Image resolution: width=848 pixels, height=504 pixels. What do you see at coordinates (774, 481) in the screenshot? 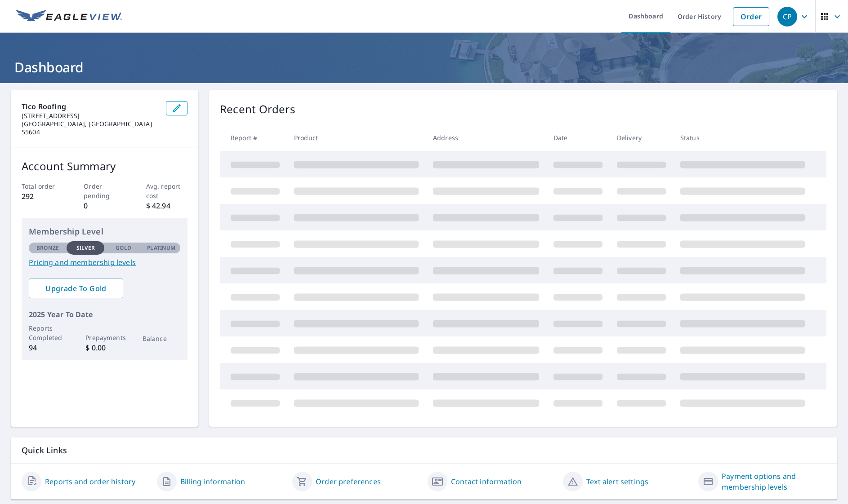
I see `a: Payment options and membership levels` at bounding box center [774, 481].